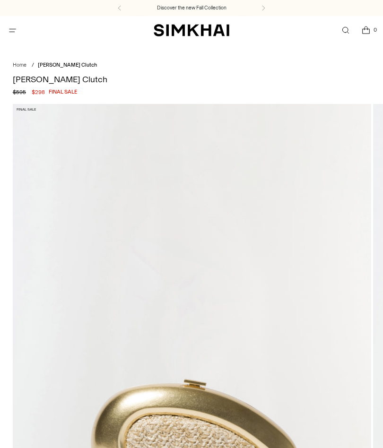  Describe the element at coordinates (19, 92) in the screenshot. I see `s: $595` at that location.